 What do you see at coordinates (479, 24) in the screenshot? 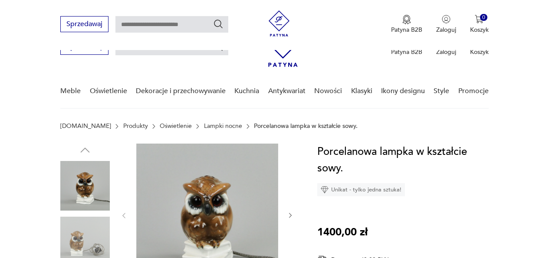
I see `button: 0Koszyk` at bounding box center [479, 24].